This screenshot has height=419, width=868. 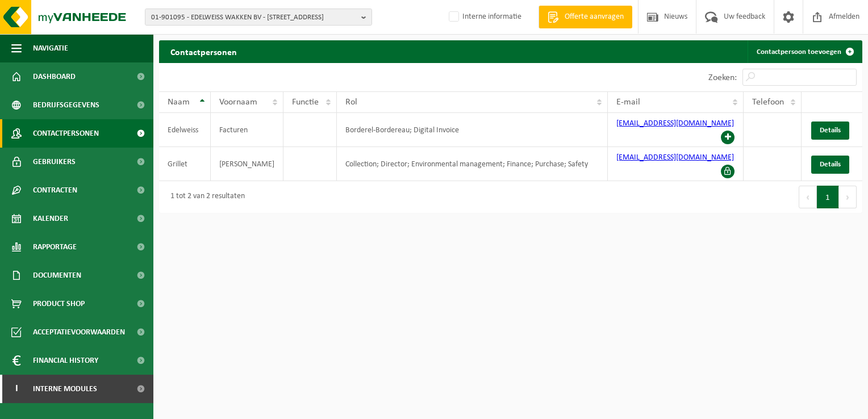 What do you see at coordinates (805, 52) in the screenshot?
I see `a: Contactpersoon toevoegen` at bounding box center [805, 52].